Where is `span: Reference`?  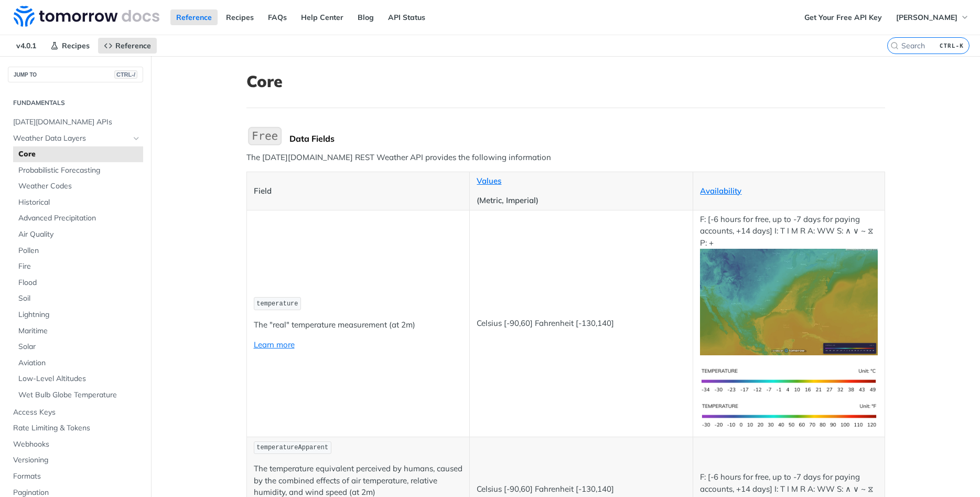 span: Reference is located at coordinates (133, 45).